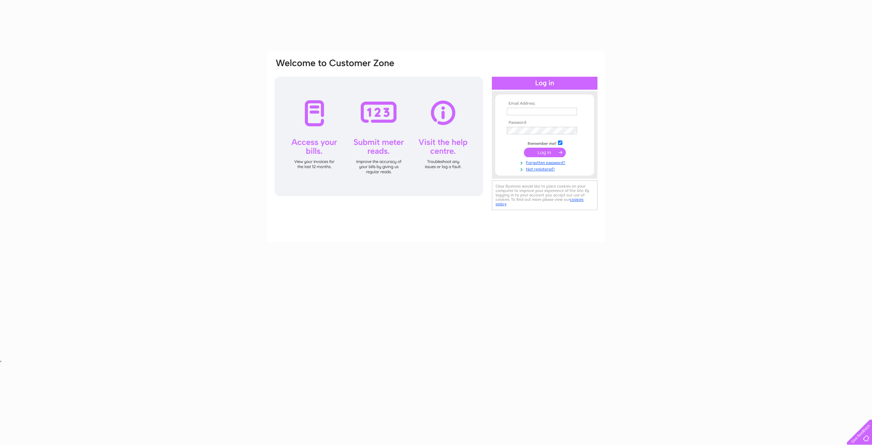 The image size is (872, 445). What do you see at coordinates (545, 152) in the screenshot?
I see `input: Submit` at bounding box center [545, 152].